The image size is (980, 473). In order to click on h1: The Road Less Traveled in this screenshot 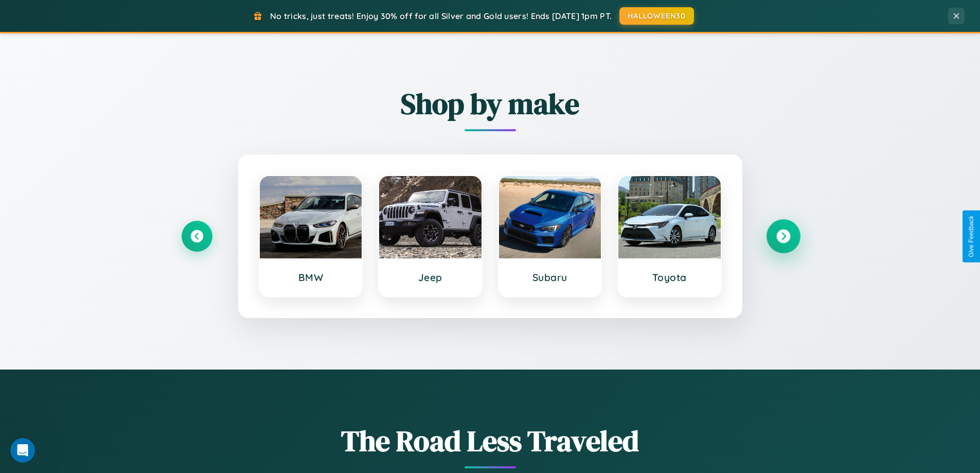, I will do `click(490, 441)`.